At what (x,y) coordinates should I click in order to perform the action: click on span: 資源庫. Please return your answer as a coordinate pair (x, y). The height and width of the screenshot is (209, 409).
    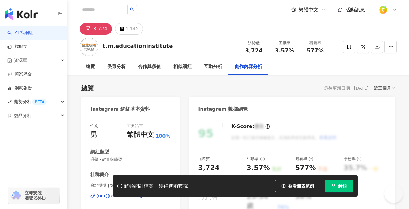
    Looking at the image, I should click on (21, 60).